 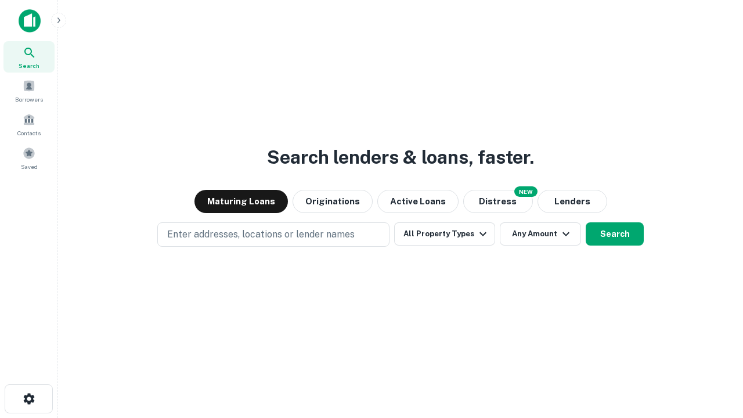 What do you see at coordinates (29, 158) in the screenshot?
I see `a: Saved` at bounding box center [29, 158].